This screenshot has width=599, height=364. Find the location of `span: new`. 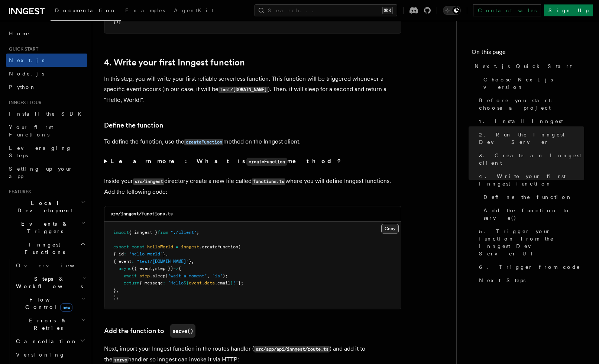

span: new is located at coordinates (66, 307).